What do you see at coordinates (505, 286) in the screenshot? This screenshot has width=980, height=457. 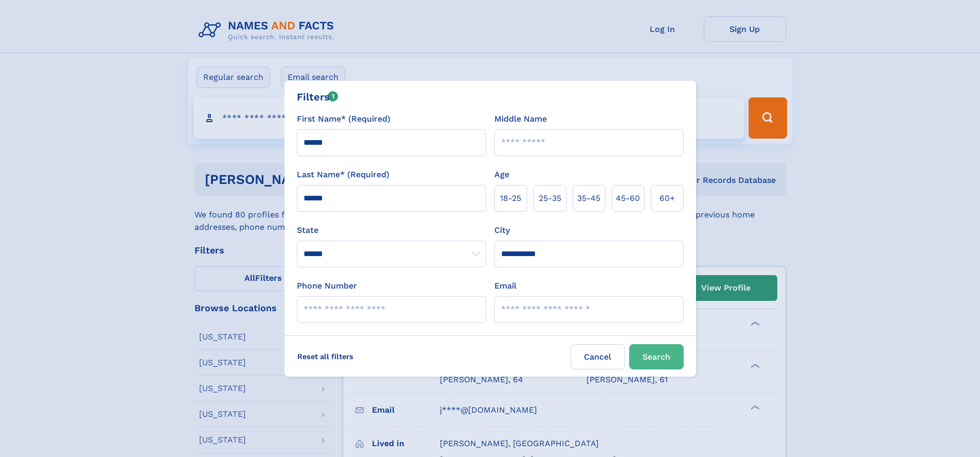 I see `label: Email` at bounding box center [505, 286].